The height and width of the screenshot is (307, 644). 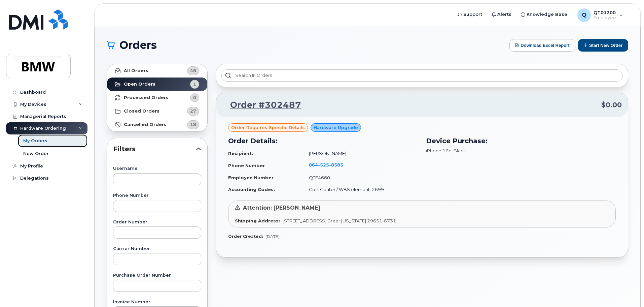 I want to click on span: 525, so click(x=323, y=165).